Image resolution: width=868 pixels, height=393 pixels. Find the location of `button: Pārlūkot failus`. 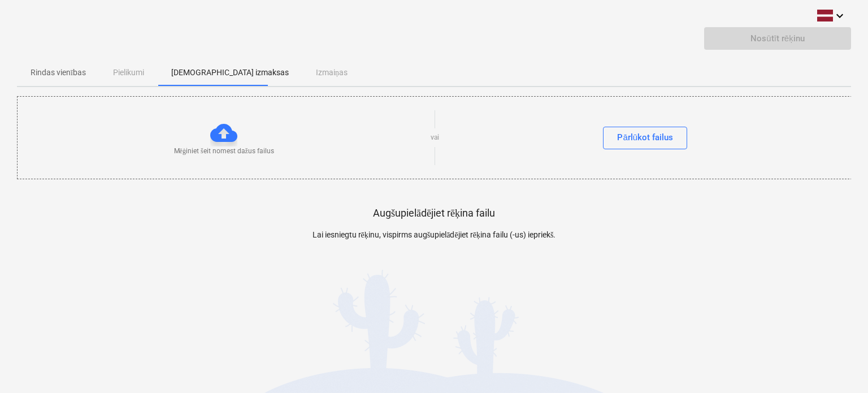

button: Pārlūkot failus is located at coordinates (645, 138).